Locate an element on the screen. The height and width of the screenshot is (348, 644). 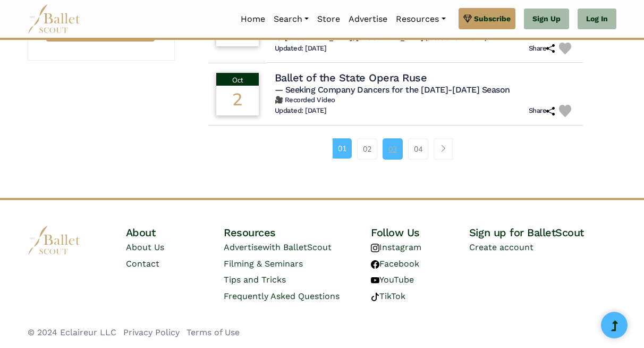
a: Privacy Policy is located at coordinates (151, 332).